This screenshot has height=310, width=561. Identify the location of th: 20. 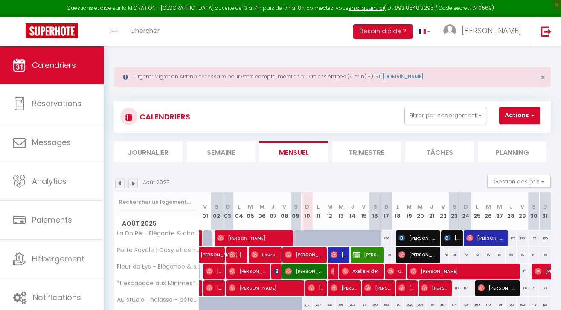
(421, 211).